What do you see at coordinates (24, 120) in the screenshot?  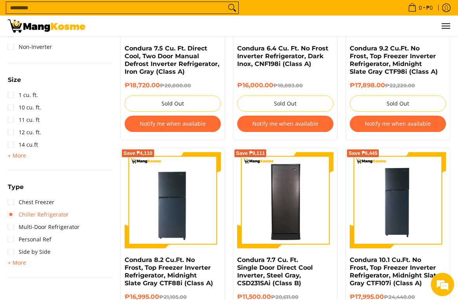 I see `a: 11 cu. ft` at bounding box center [24, 120].